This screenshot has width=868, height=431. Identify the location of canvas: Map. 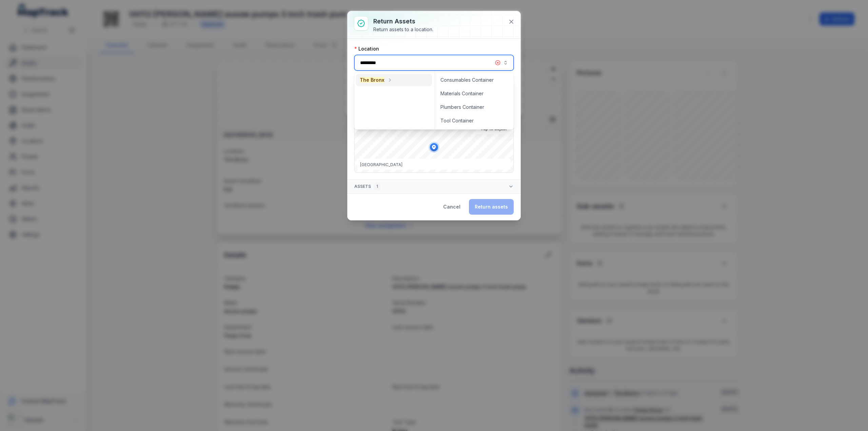
(434, 147).